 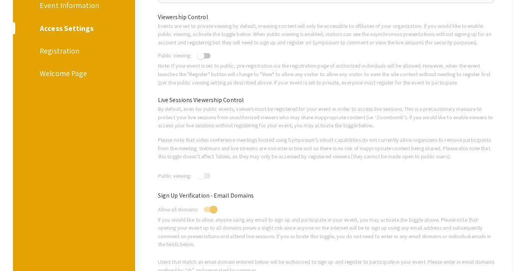 I want to click on div: Events are set to private viewing by default, meaning content will only be accessible to affiliat..., so click(x=327, y=34).